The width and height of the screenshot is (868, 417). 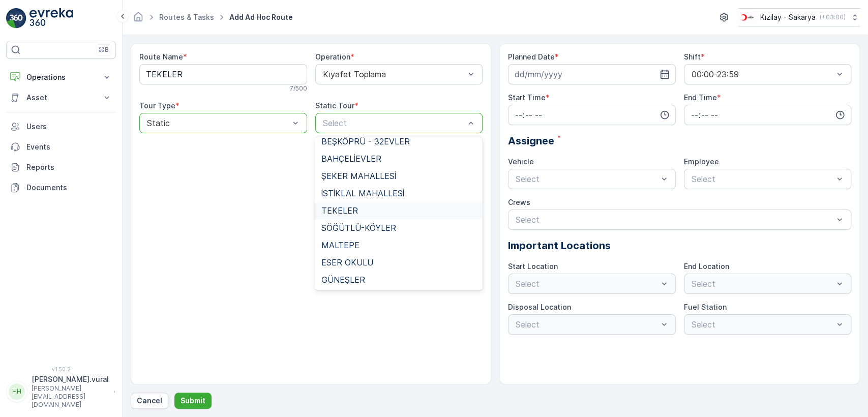 I want to click on label: Route Name, so click(x=161, y=56).